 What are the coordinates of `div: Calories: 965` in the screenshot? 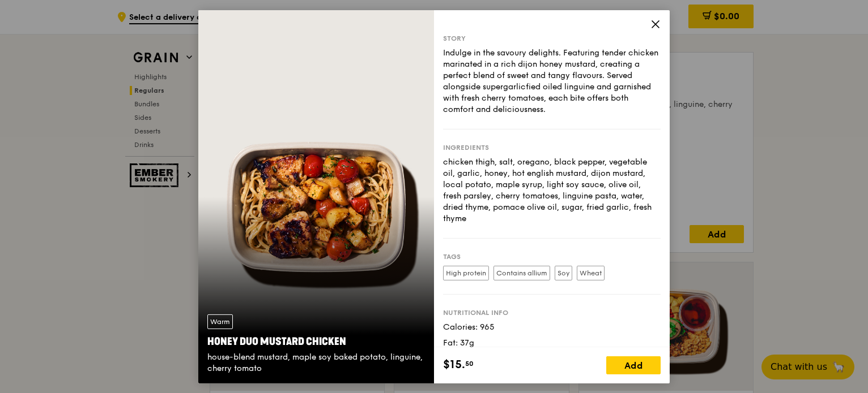 It's located at (552, 327).